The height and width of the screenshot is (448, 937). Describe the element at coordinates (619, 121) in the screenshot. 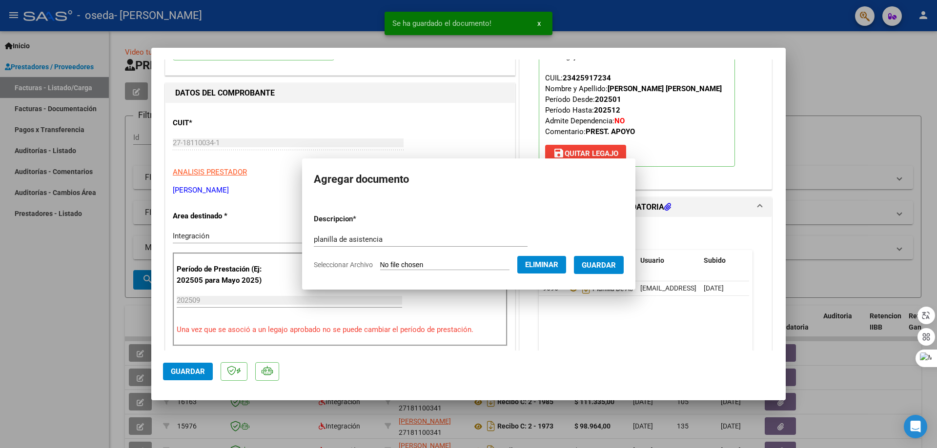

I see `strong: NO` at that location.